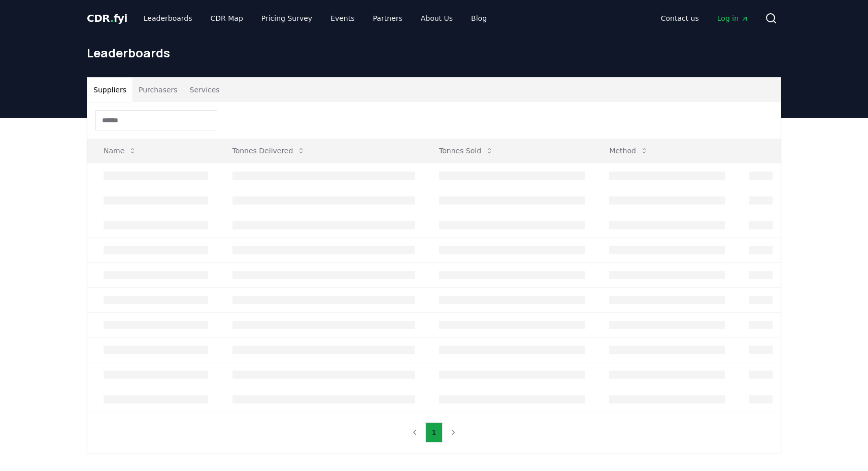 The height and width of the screenshot is (471, 868). Describe the element at coordinates (227, 18) in the screenshot. I see `a: CDR Map` at that location.